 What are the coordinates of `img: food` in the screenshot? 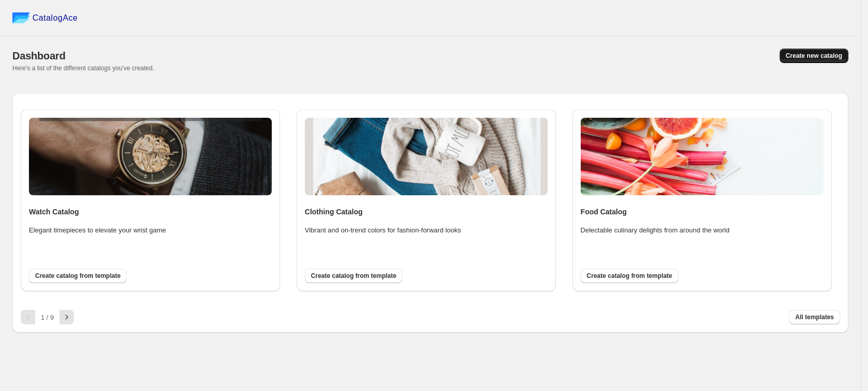 It's located at (702, 157).